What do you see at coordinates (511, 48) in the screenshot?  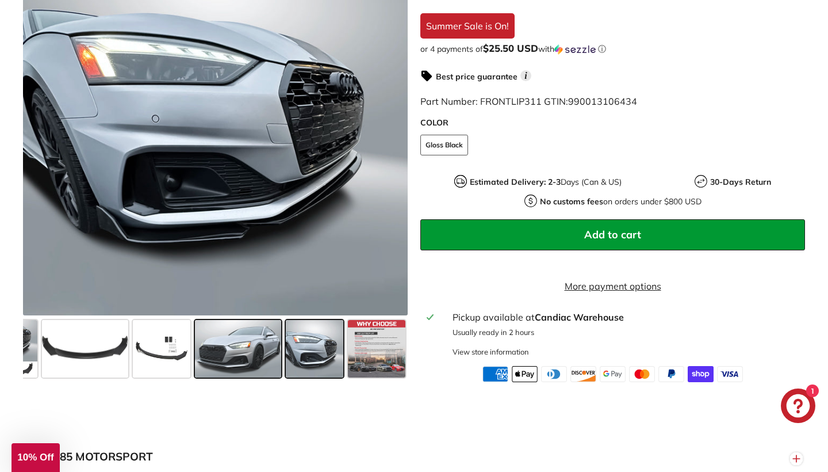 I see `span: $25.50 USD` at bounding box center [511, 48].